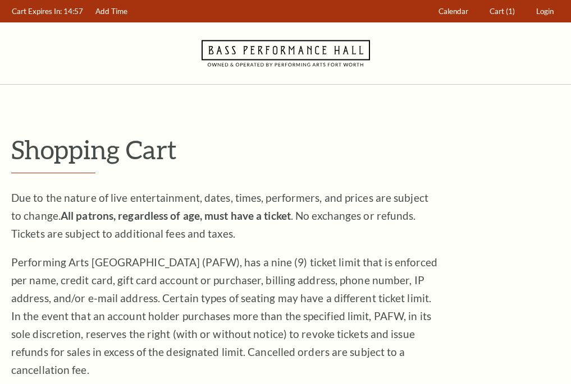  Describe the element at coordinates (112, 11) in the screenshot. I see `a: Add Time` at that location.